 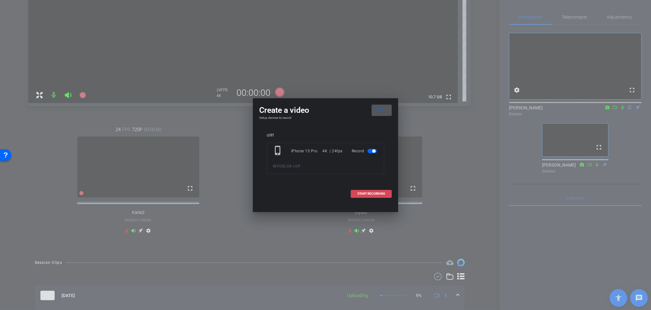 I want to click on mat-icon: close, so click(x=380, y=110).